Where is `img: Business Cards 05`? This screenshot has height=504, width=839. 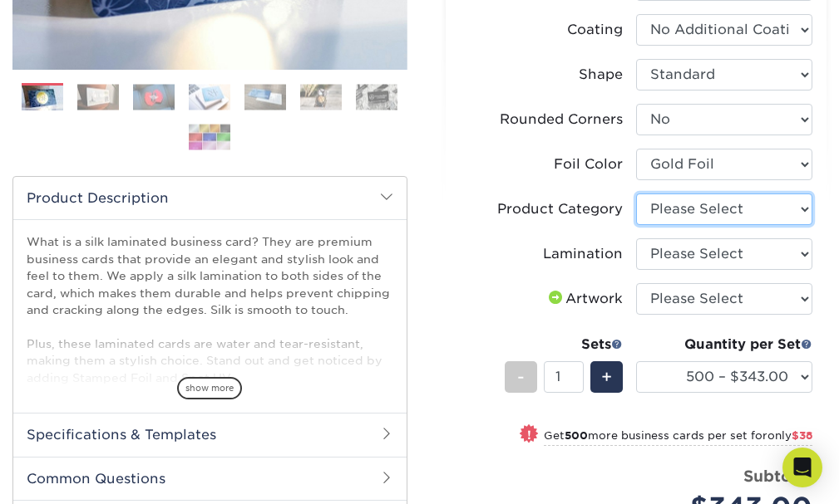
img: Business Cards 05 is located at coordinates (265, 97).